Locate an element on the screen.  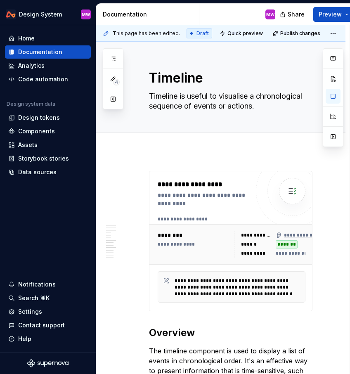
svg: Supernova Logo is located at coordinates (48, 363).